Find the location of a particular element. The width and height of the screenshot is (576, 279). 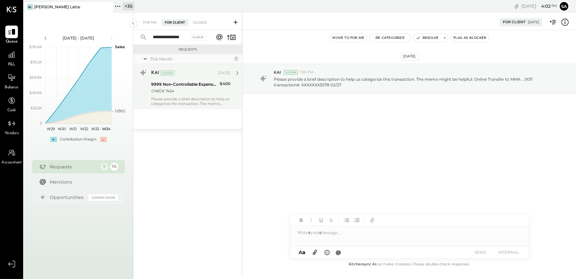

span: Cash is located at coordinates (12, 110).